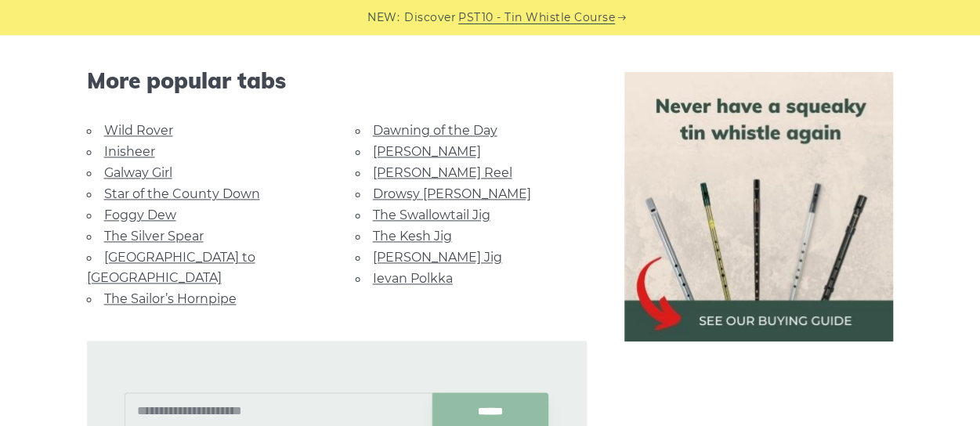 Image resolution: width=980 pixels, height=426 pixels. I want to click on img: tin whistle buying guide, so click(759, 206).